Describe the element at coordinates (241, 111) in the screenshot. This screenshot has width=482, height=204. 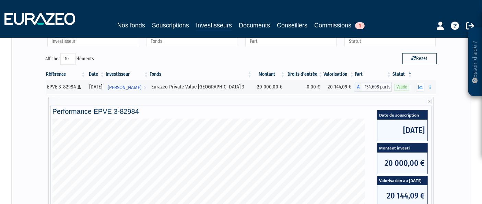
I see `h4: Performance EPVE 3-82984` at that location.